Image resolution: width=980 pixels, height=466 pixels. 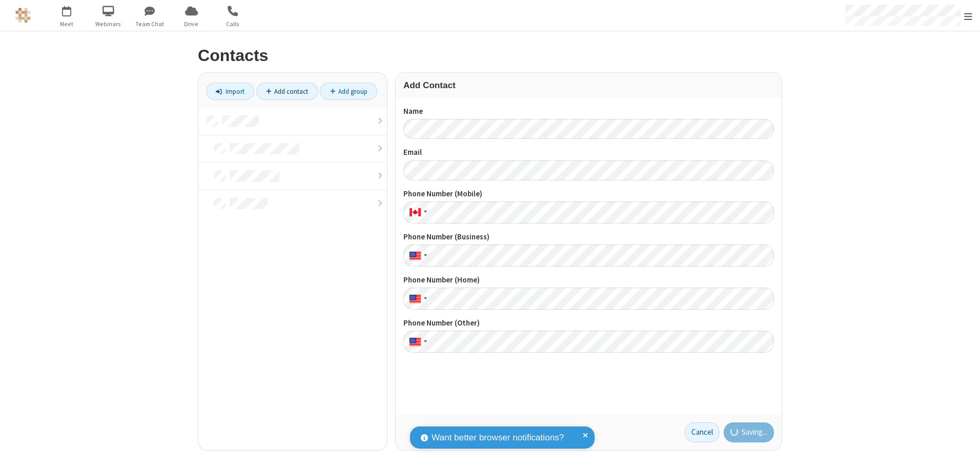 I want to click on a: Add group, so click(x=349, y=91).